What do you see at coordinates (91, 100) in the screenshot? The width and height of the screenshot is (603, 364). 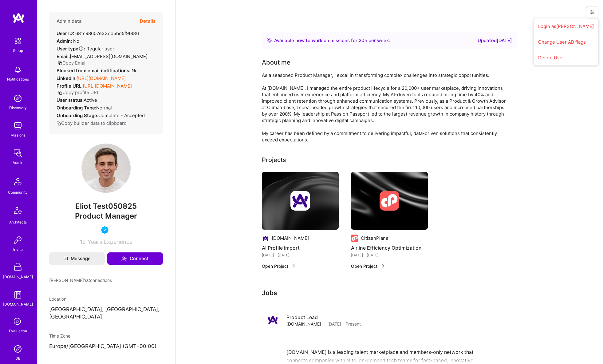 I see `span: Active` at bounding box center [91, 100].